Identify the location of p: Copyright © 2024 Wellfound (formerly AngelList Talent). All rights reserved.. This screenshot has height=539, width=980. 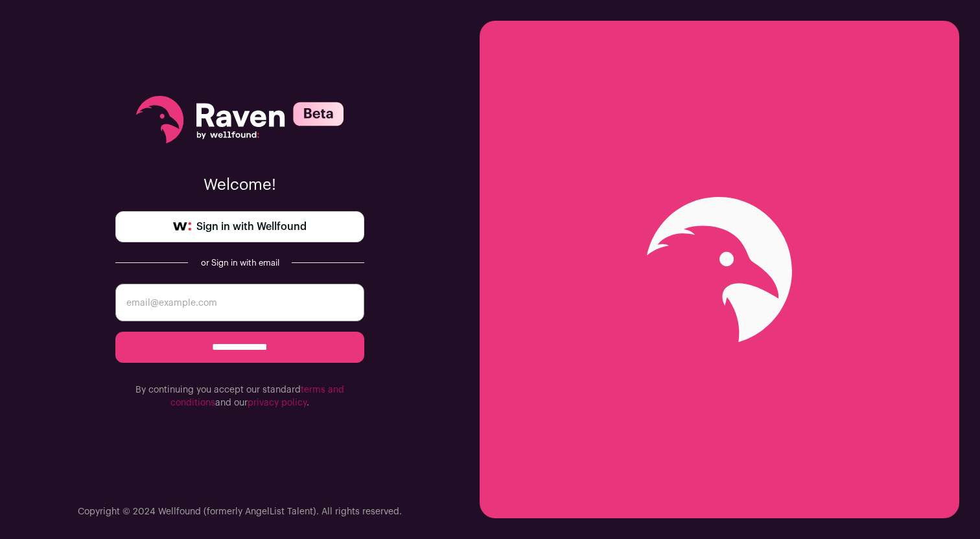
(240, 512).